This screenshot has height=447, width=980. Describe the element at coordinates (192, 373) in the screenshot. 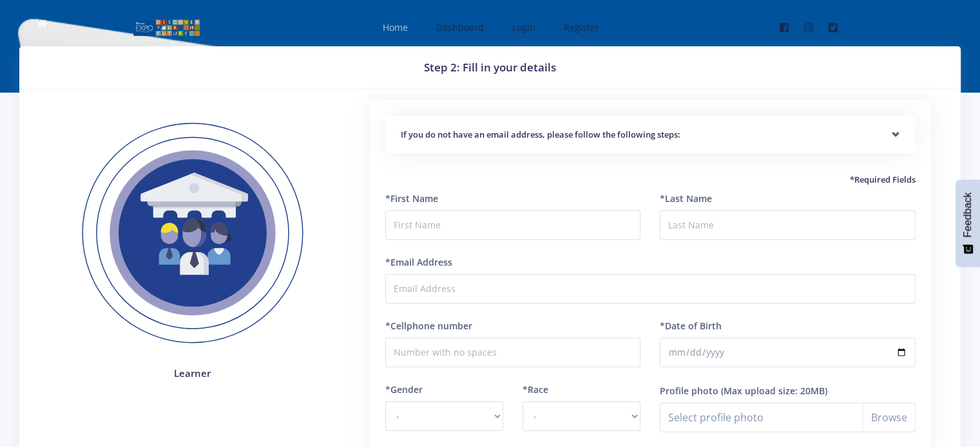

I see `h4: Learner` at that location.